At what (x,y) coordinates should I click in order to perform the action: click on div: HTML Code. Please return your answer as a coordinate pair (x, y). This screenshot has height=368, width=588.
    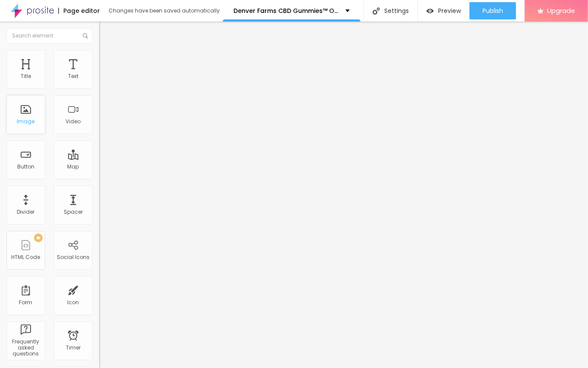
    Looking at the image, I should click on (26, 257).